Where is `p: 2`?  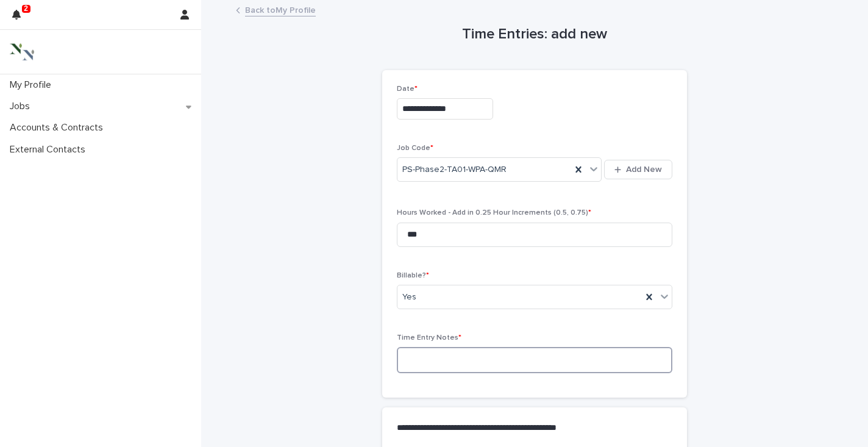 p: 2 is located at coordinates (25, 8).